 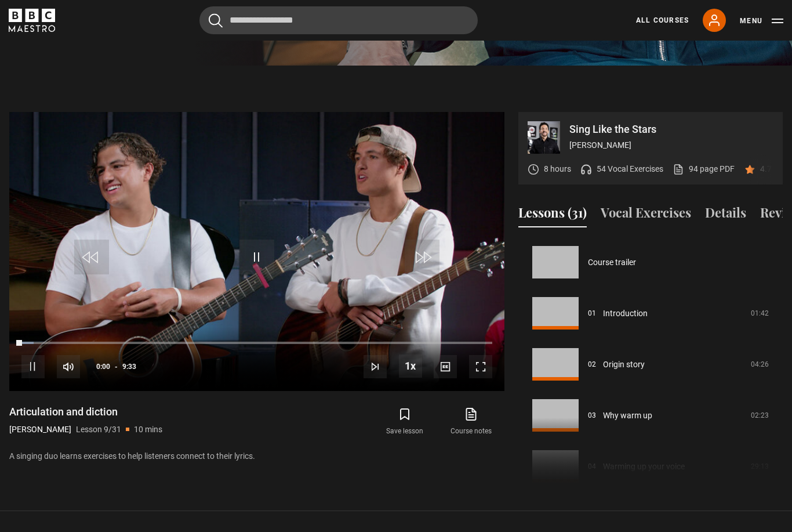 What do you see at coordinates (32, 20) in the screenshot?
I see `a: BBC Maestro` at bounding box center [32, 20].